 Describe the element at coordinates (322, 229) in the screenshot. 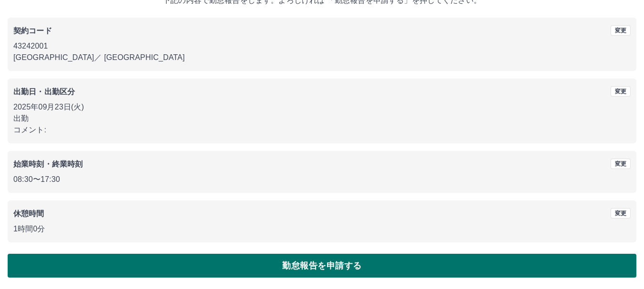

I see `p: 1時間0分` at that location.